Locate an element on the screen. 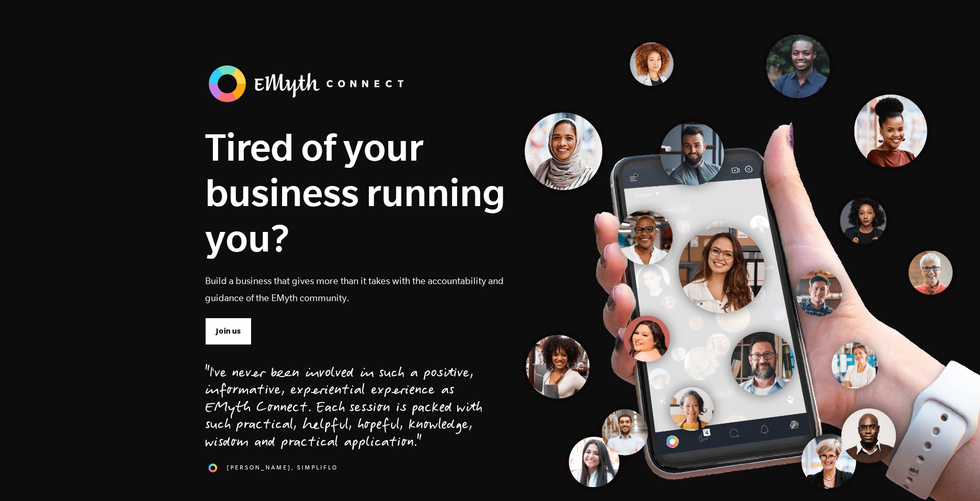 The image size is (980, 501). div: Chat Widget is located at coordinates (954, 476).